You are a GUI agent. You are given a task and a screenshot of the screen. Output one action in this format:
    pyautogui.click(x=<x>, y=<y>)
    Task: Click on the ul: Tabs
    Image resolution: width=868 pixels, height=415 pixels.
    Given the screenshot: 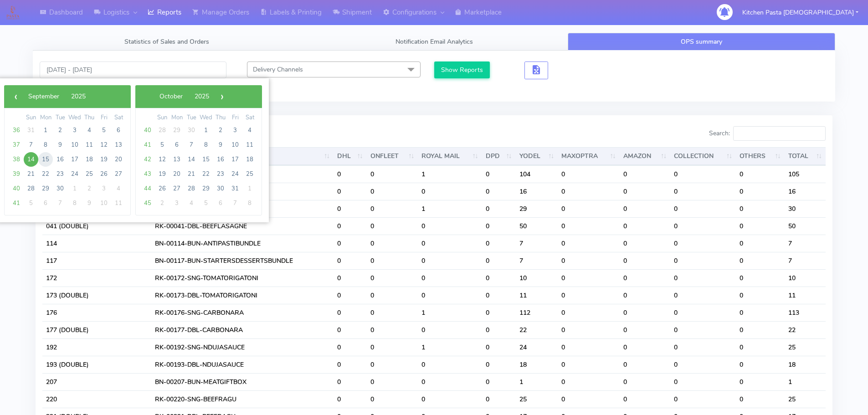 What is the action you would take?
    pyautogui.click(x=434, y=41)
    